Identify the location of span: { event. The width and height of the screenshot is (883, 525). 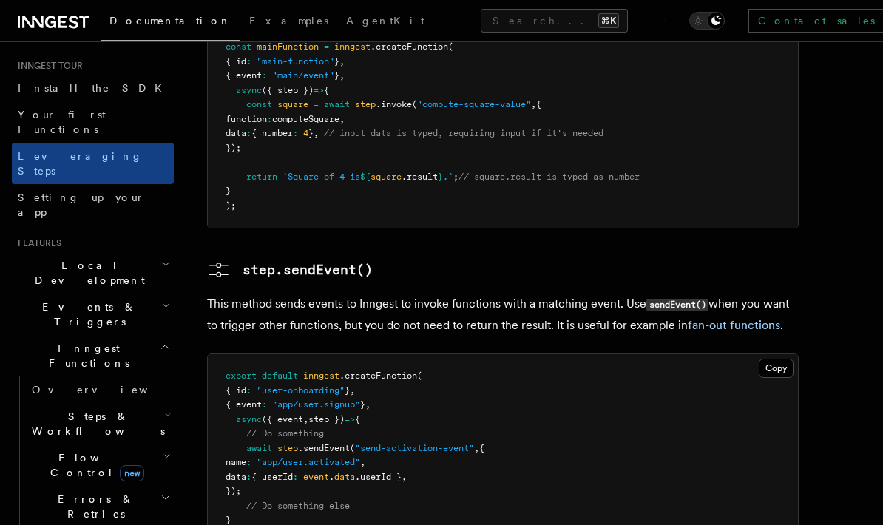
(243, 75).